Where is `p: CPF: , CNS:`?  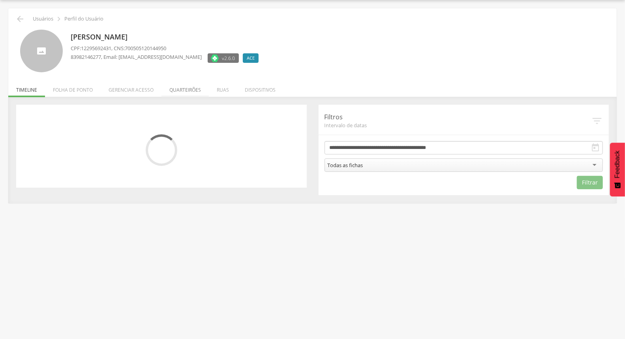
p: CPF: , CNS: is located at coordinates (167, 48).